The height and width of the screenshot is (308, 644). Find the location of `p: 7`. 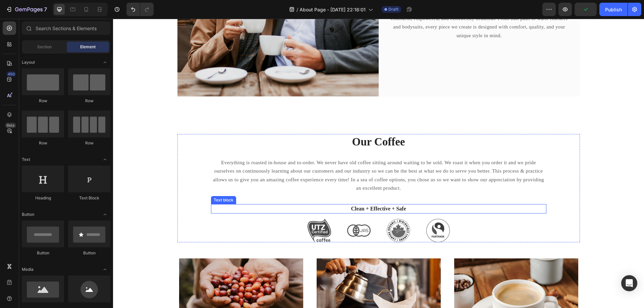

p: 7 is located at coordinates (45, 9).